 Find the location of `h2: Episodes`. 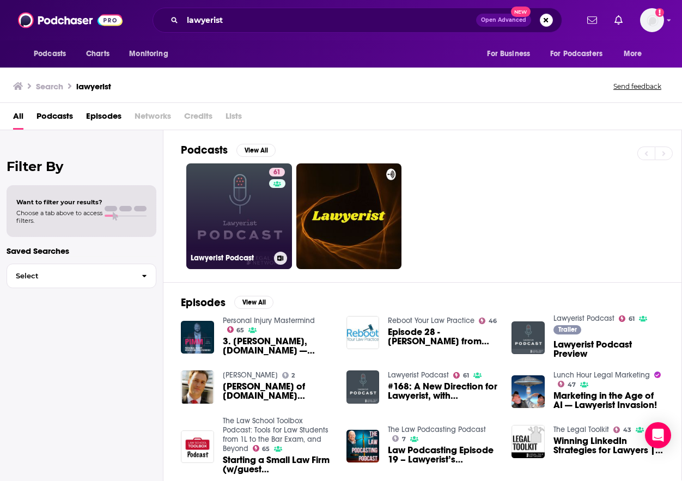

h2: Episodes is located at coordinates (203, 302).